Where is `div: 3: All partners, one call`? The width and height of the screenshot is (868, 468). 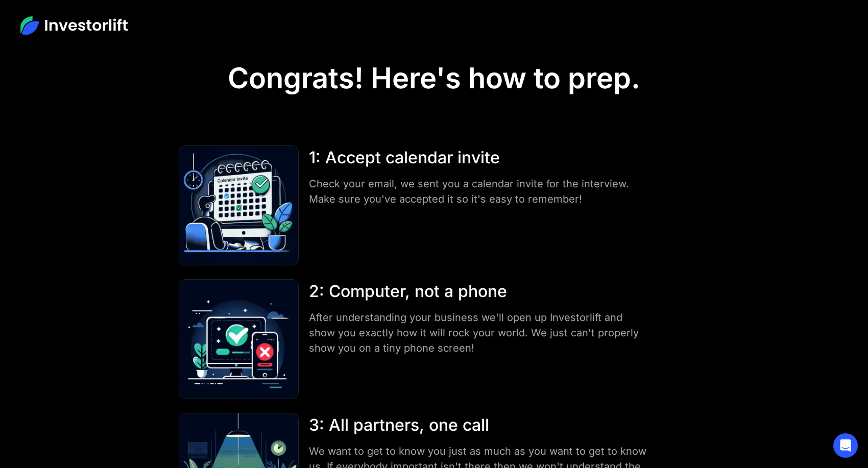
div: 3: All partners, one call is located at coordinates (480, 425).